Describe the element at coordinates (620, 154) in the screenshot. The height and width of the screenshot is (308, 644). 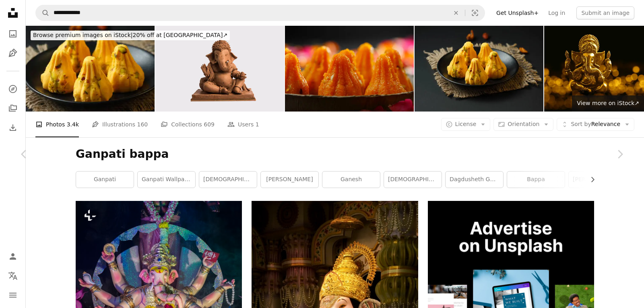
I see `a: Next` at that location.